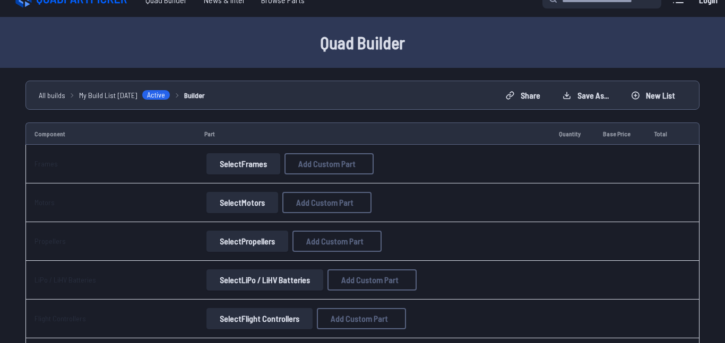 This screenshot has height=343, width=725. I want to click on a: All builds, so click(52, 95).